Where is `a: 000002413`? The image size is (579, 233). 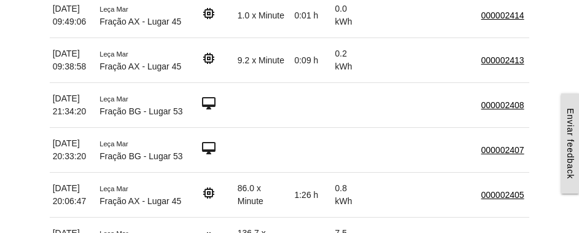 a: 000002413 is located at coordinates (503, 60).